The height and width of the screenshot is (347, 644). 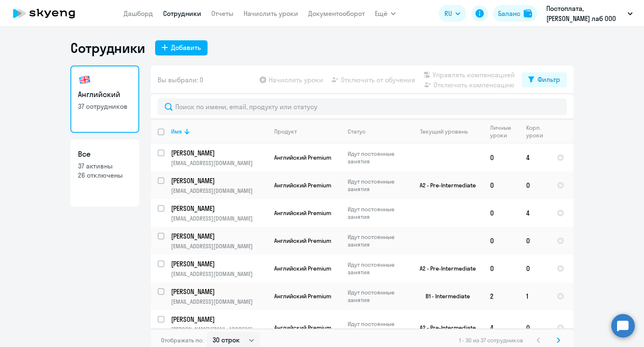 I want to click on td: B1 - Intermediate, so click(x=445, y=296).